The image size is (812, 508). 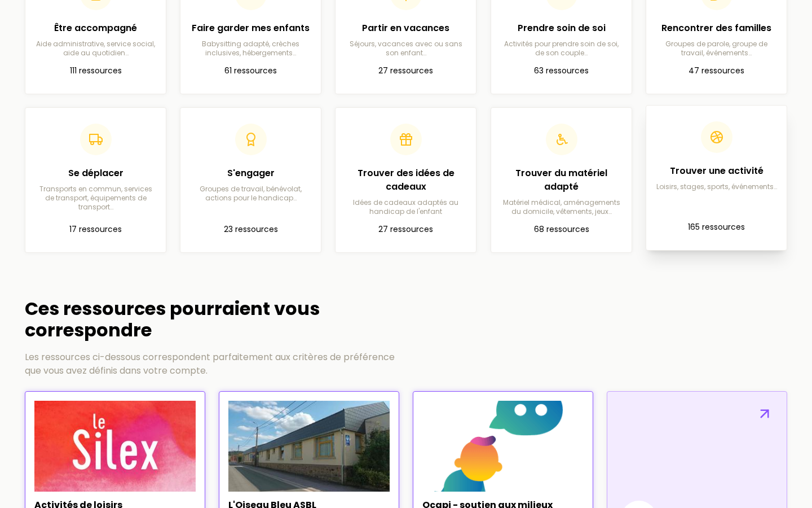 What do you see at coordinates (716, 171) in the screenshot?
I see `h2: Trouver une activité` at bounding box center [716, 171].